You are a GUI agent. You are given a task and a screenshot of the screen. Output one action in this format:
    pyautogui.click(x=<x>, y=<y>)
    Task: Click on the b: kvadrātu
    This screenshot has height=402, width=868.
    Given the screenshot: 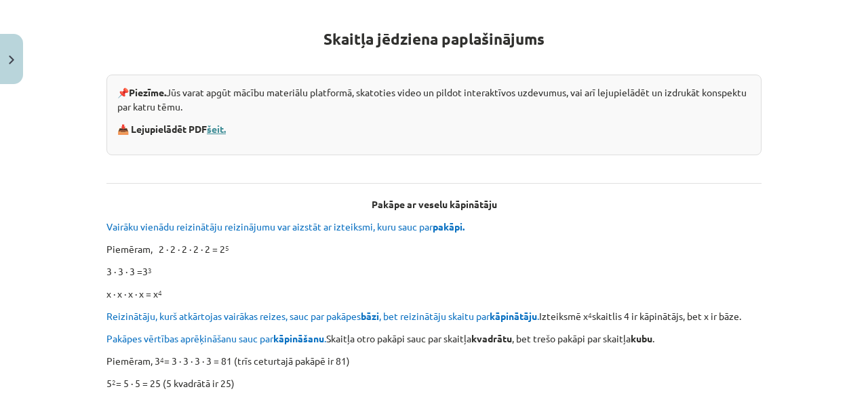 What is the action you would take?
    pyautogui.click(x=491, y=338)
    